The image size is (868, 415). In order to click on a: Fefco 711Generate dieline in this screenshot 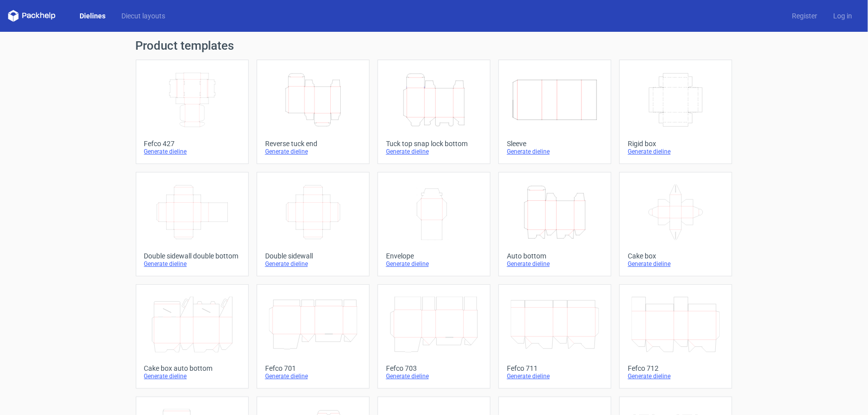, I will do `click(554, 336)`.